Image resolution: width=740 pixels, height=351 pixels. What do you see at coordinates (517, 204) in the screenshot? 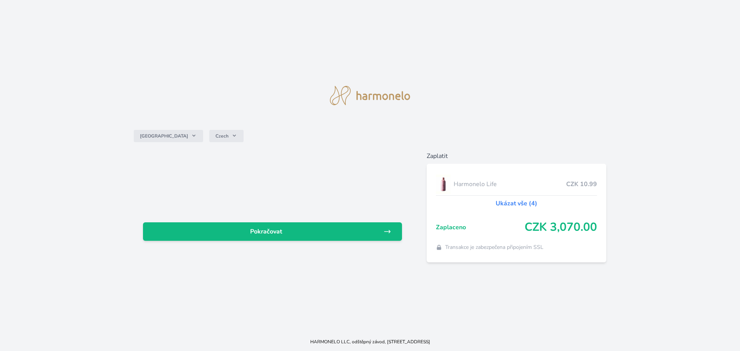
I see `a: Ukázat vše (4)` at bounding box center [517, 204].